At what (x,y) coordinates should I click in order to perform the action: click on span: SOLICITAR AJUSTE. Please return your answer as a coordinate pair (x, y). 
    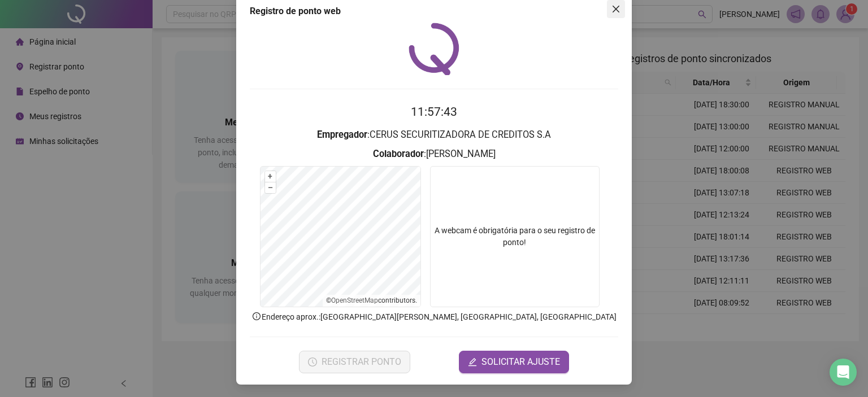
    Looking at the image, I should click on (520, 362).